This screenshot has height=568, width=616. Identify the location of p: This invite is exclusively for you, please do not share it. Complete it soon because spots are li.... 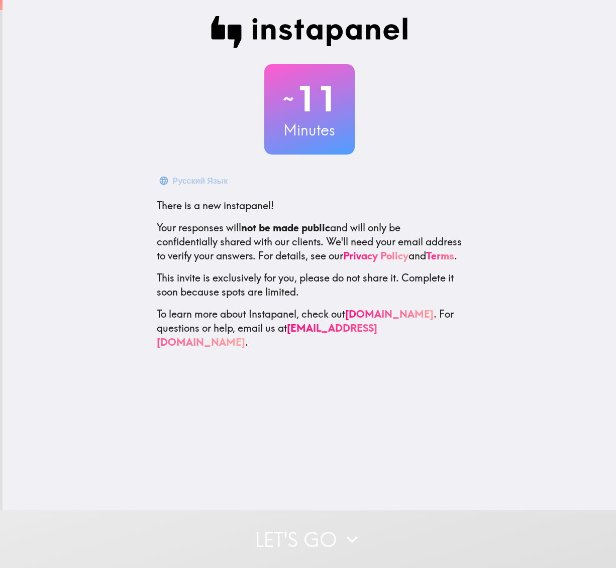
(309, 285).